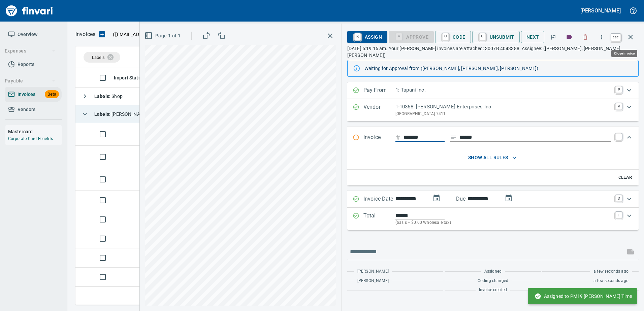 This screenshot has height=311, width=644. Describe the element at coordinates (619, 89) in the screenshot. I see `a: P` at that location.